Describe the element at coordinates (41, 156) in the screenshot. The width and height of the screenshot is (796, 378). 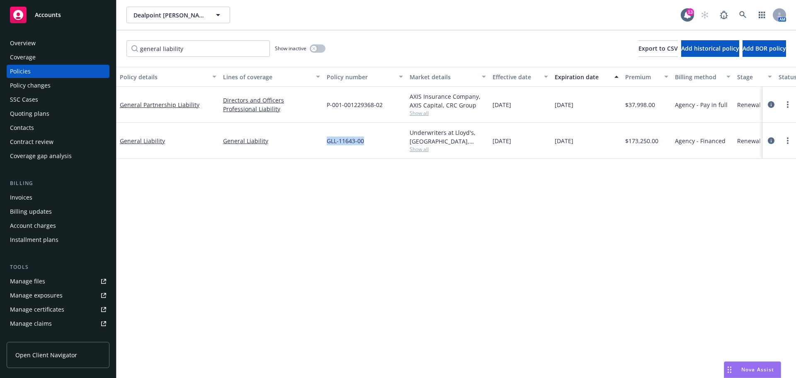
I see `div: Coverage gap analysis` at that location.